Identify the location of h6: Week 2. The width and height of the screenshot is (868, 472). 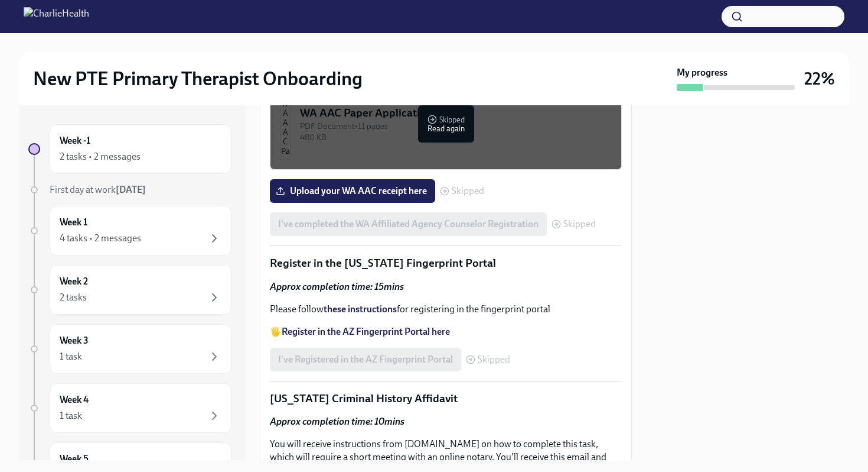
(74, 281).